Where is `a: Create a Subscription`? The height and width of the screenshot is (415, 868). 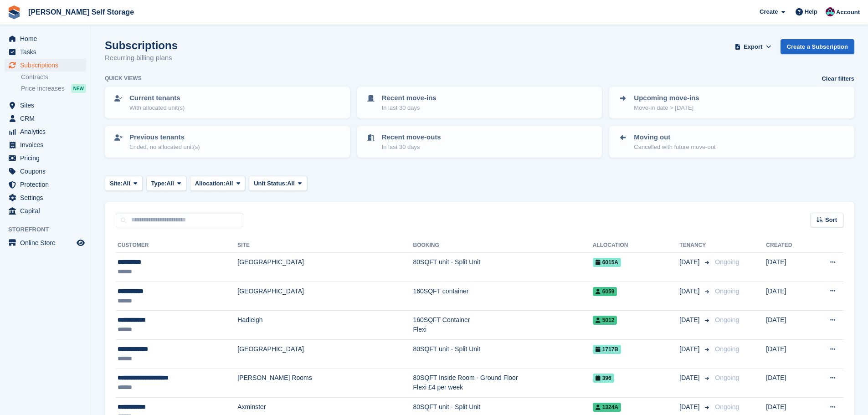
a: Create a Subscription is located at coordinates (817, 47).